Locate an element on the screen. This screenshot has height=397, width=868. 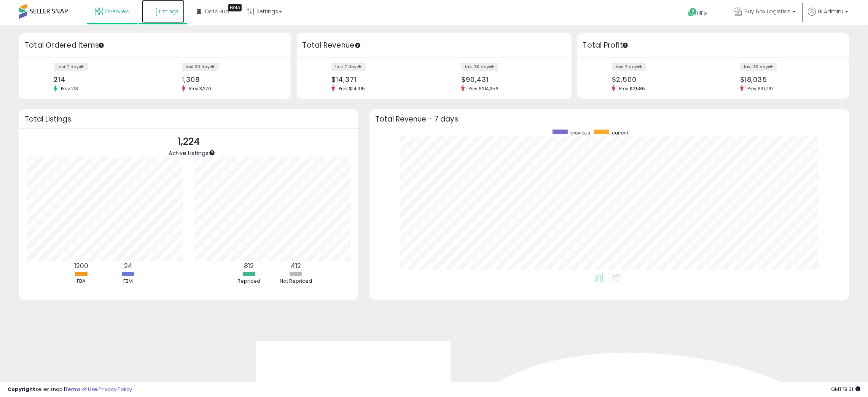
a: Hi Admin1 is located at coordinates (828, 16).